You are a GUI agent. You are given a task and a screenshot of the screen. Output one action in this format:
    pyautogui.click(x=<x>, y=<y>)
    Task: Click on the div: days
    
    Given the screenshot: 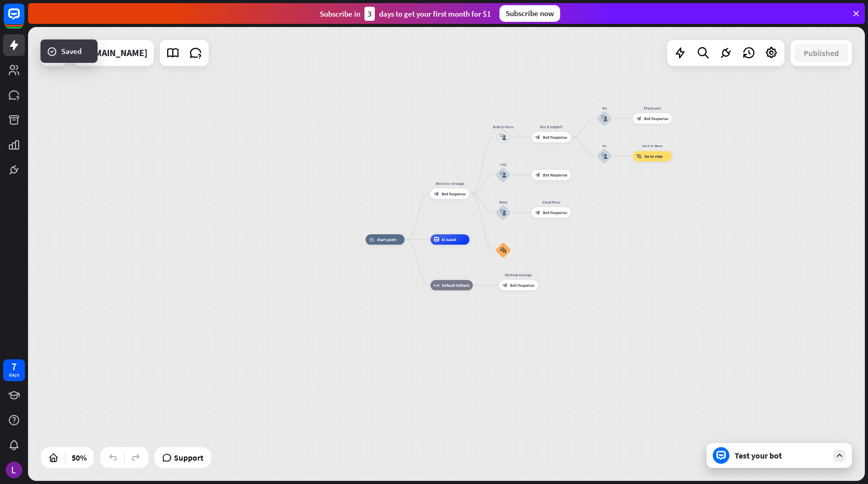 What is the action you would take?
    pyautogui.click(x=14, y=375)
    